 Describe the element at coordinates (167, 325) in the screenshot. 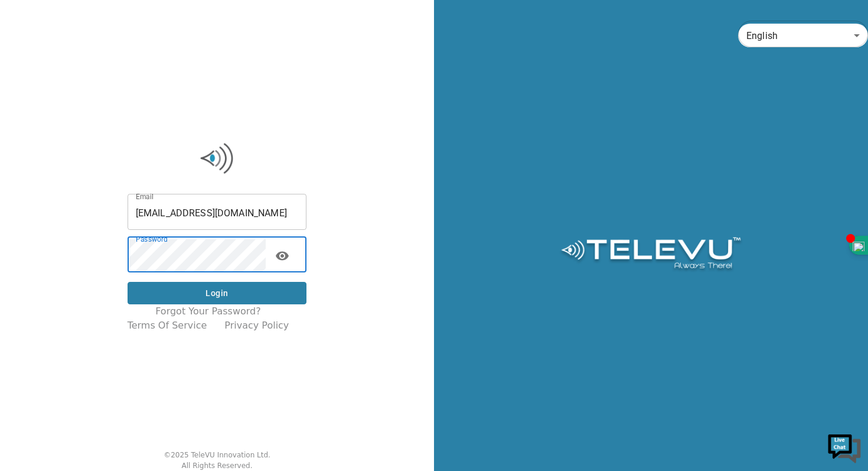

I see `a: Terms of Service` at that location.